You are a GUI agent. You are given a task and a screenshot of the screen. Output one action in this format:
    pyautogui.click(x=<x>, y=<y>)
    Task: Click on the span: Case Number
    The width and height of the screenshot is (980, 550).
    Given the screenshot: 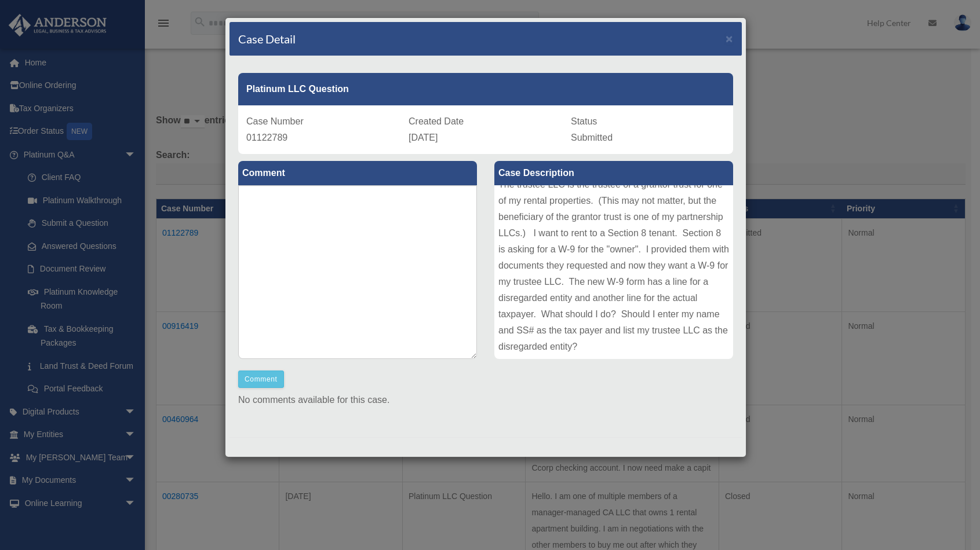 What is the action you would take?
    pyautogui.click(x=275, y=121)
    